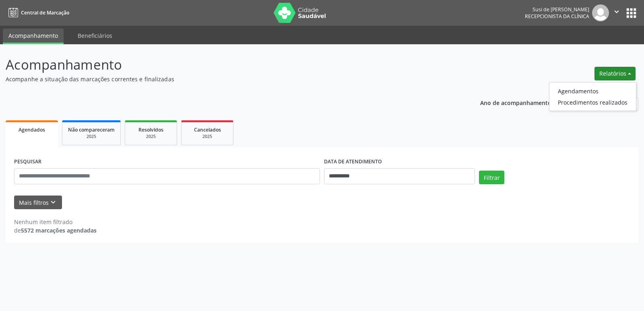 This screenshot has width=644, height=311. Describe the element at coordinates (601, 13) in the screenshot. I see `img: img` at that location.